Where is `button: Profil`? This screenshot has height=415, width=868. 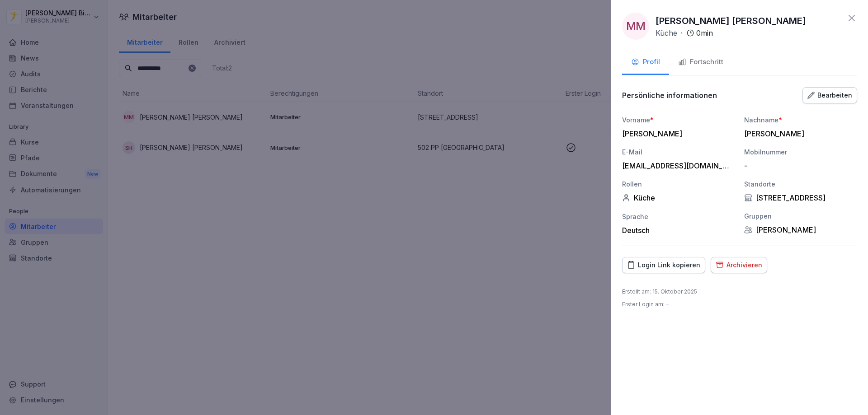
button: Profil is located at coordinates (645, 63).